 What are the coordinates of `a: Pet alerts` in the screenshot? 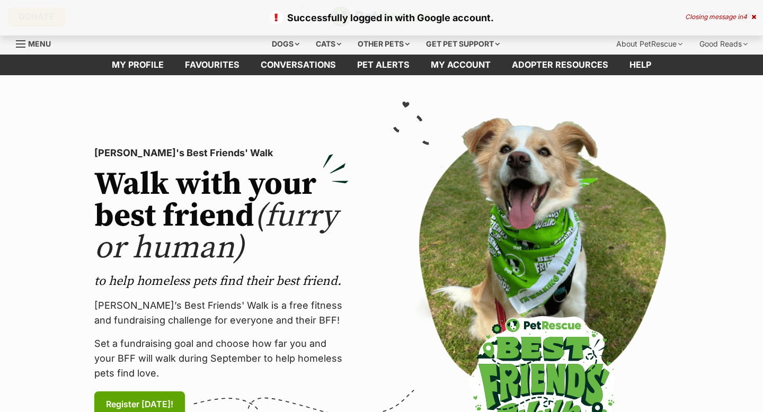 It's located at (383, 65).